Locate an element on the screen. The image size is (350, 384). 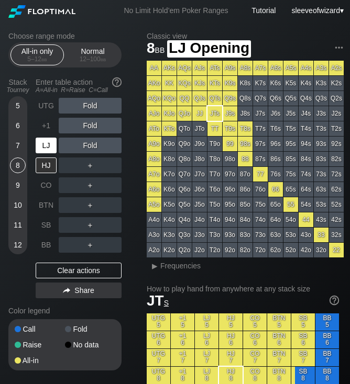
div: Fold is located at coordinates (90, 126).